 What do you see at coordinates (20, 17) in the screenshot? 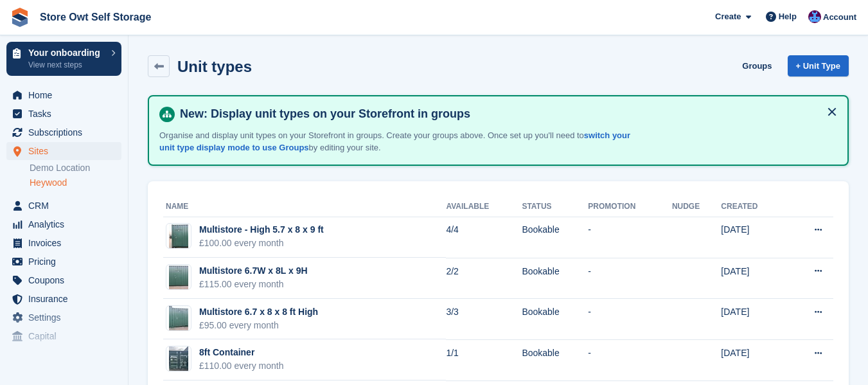
I see `img: stora-icon-8386f47178a22dfd0bd8f6a31ec36ba5ce8667c1dd55bd0f319d3a0aa187defe.svg` at bounding box center [20, 17].